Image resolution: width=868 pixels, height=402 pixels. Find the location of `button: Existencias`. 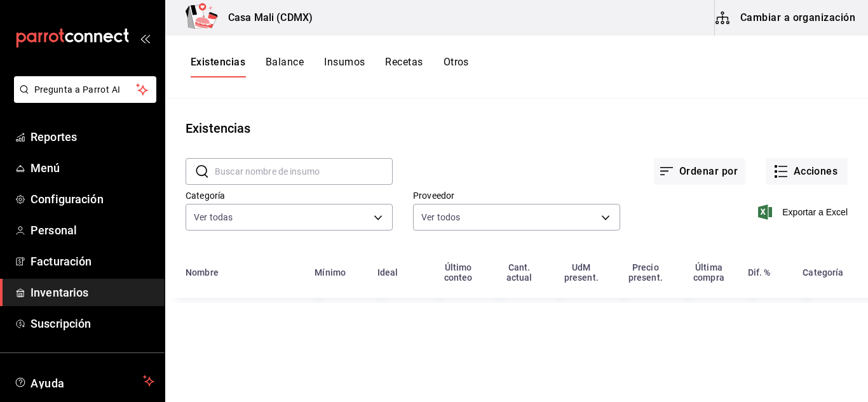

button: Existencias is located at coordinates (218, 66).